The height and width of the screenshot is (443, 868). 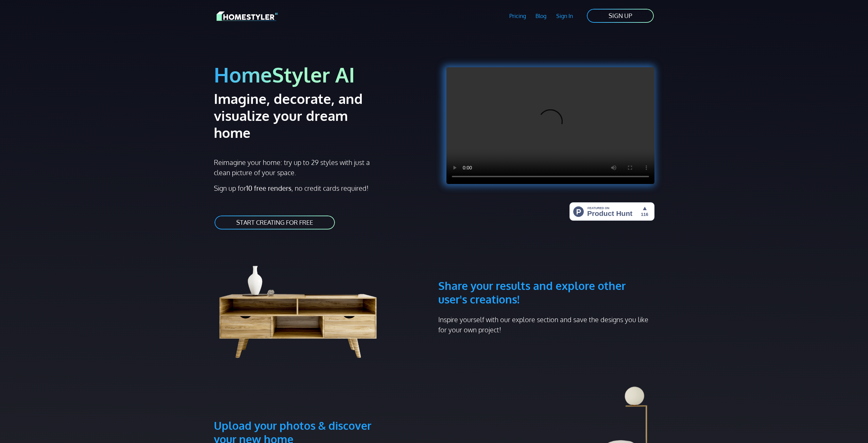 What do you see at coordinates (269, 188) in the screenshot?
I see `strong: 10 free renders` at bounding box center [269, 188].